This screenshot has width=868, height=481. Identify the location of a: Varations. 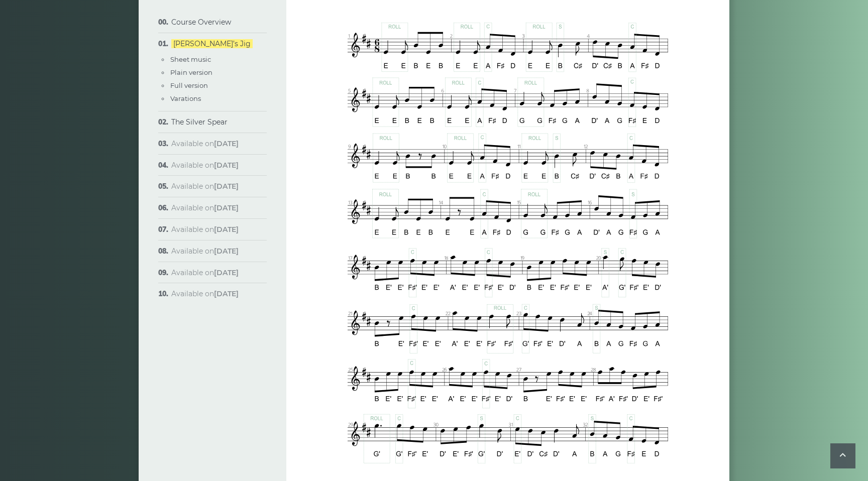
(185, 98).